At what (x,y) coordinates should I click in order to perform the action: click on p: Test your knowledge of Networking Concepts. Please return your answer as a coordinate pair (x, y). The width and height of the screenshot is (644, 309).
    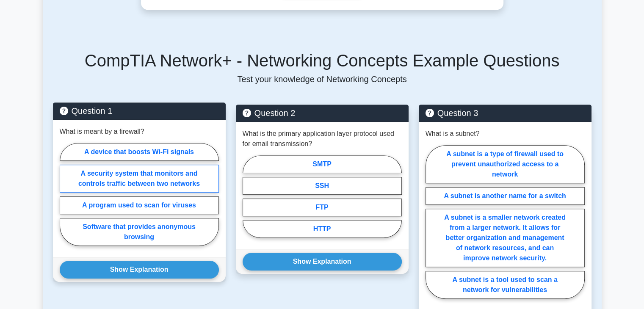
    Looking at the image, I should click on (322, 79).